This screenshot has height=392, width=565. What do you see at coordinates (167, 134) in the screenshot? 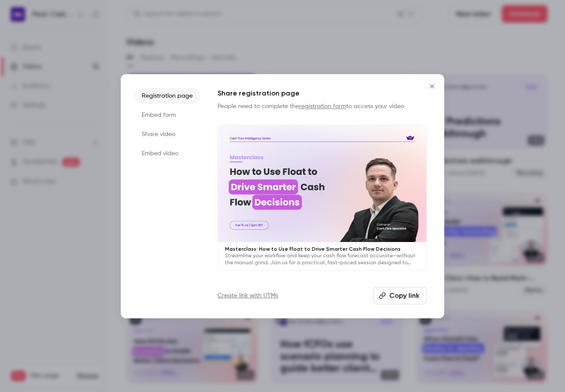
I see `li: Share video` at bounding box center [167, 134].